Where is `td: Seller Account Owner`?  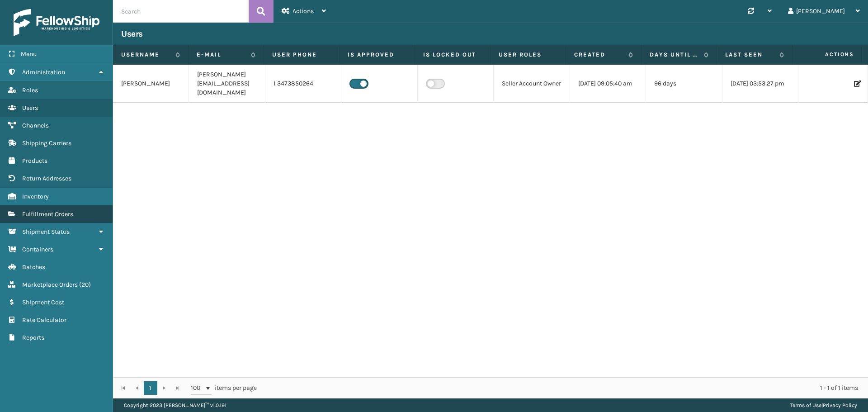 td: Seller Account Owner is located at coordinates (532, 84).